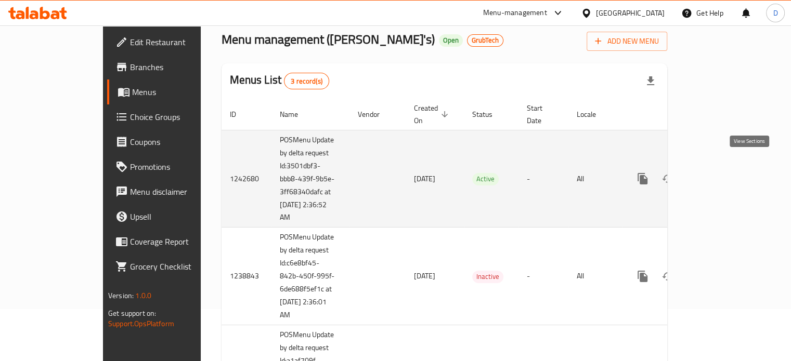  What do you see at coordinates (178, 117) in the screenshot?
I see `span: Choice Groups` at bounding box center [178, 117].